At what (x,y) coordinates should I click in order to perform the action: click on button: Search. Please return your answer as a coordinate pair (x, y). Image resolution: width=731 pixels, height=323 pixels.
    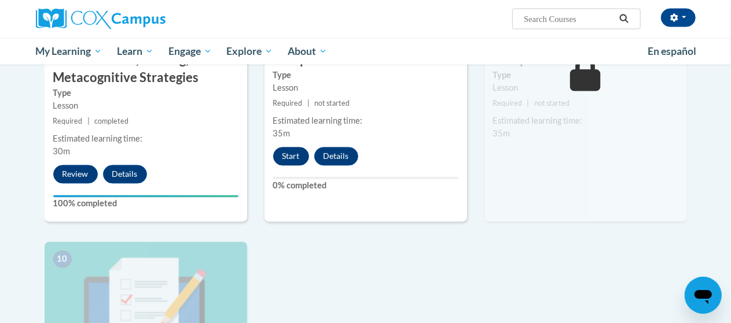
    Looking at the image, I should click on (624, 19).